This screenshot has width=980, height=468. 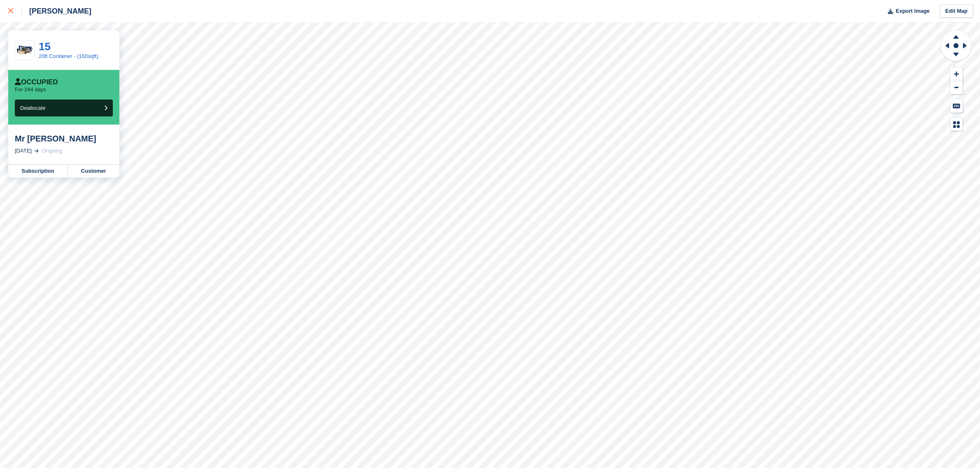 I want to click on p: For 244 days, so click(x=31, y=90).